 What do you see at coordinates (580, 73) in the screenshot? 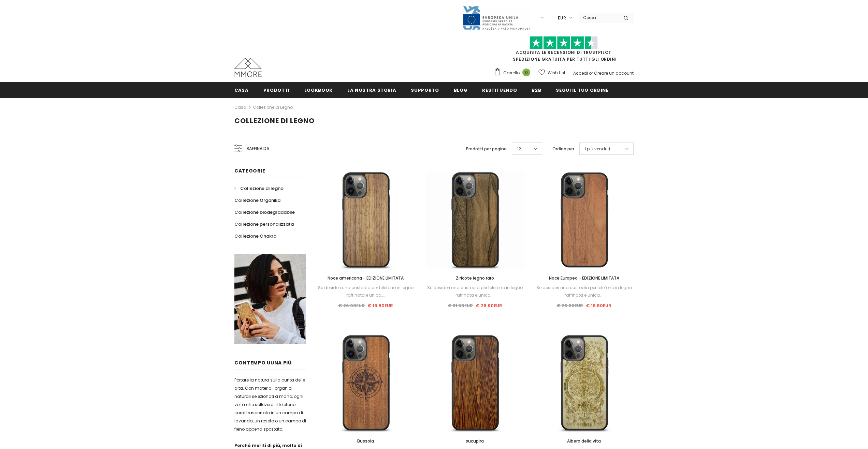
I see `a: Accedi` at bounding box center [580, 73].